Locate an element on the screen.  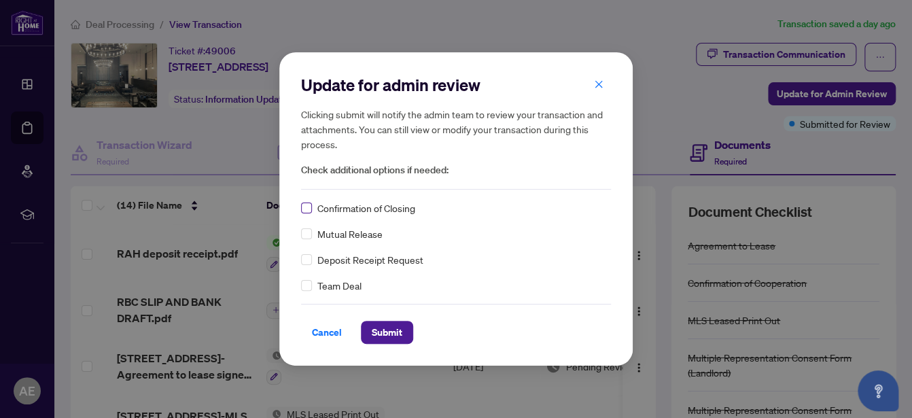
span: Cancel is located at coordinates (327, 332).